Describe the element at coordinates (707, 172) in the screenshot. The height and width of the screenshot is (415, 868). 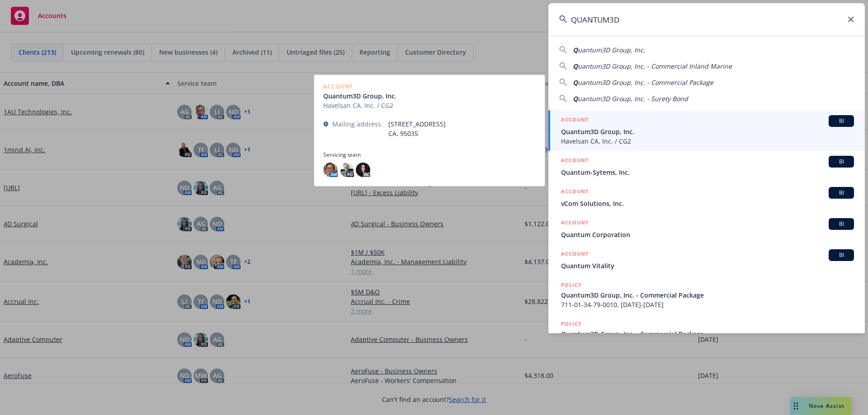
I see `span: Quantum-Sytems, Inc.` at that location.